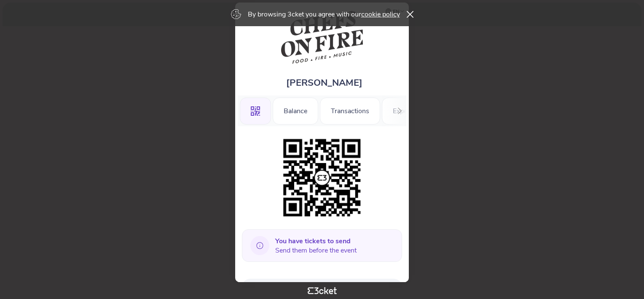 The height and width of the screenshot is (299, 644). What do you see at coordinates (295, 110) in the screenshot?
I see `a: Balance` at bounding box center [295, 110].